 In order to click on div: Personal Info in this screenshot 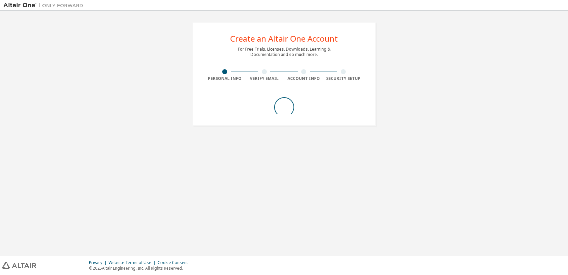, I will do `click(225, 79)`.